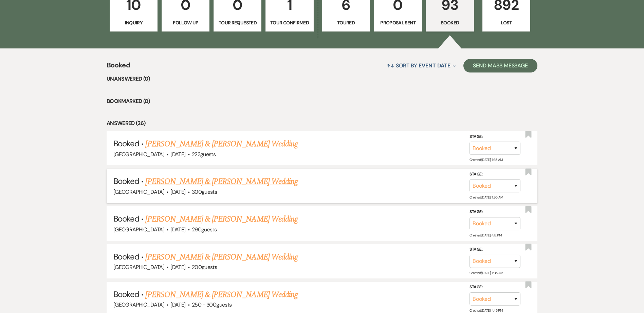 Image resolution: width=644 pixels, height=313 pixels. Describe the element at coordinates (506, 23) in the screenshot. I see `p: Lost` at that location.